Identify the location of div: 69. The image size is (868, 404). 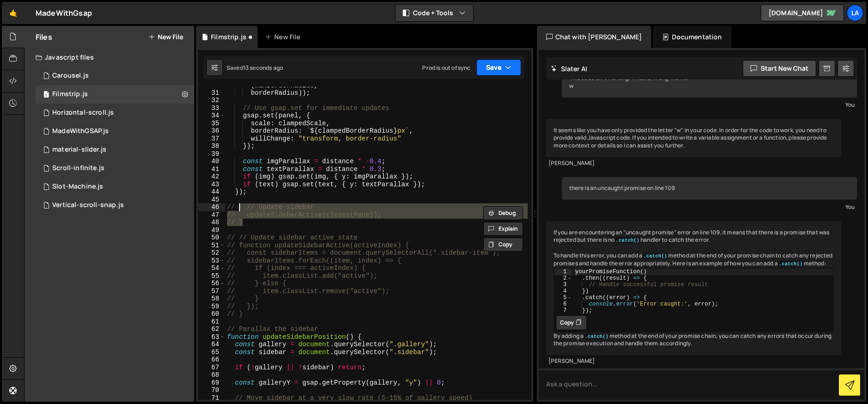
(211, 383).